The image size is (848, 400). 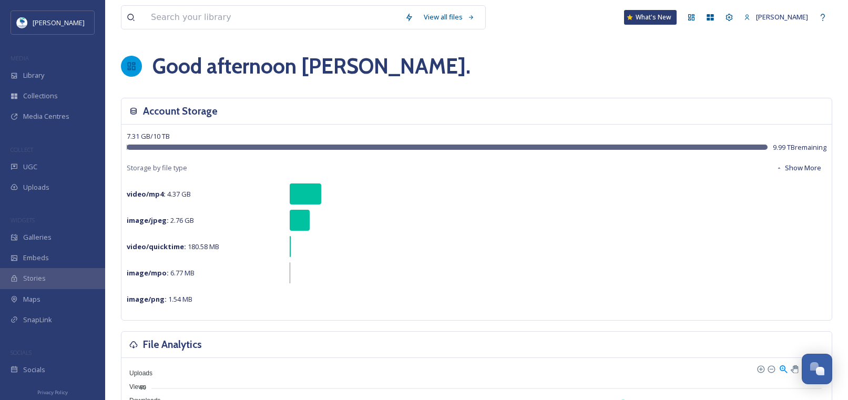 What do you see at coordinates (34, 278) in the screenshot?
I see `span: Stories` at bounding box center [34, 278].